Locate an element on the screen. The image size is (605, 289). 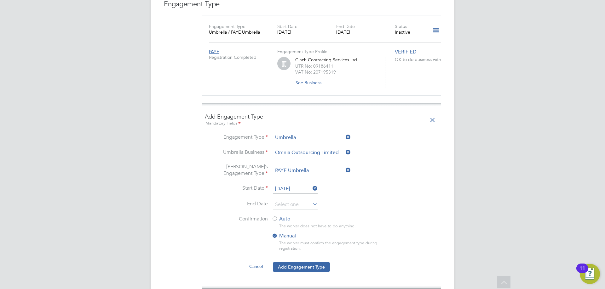
span: VERIFIED is located at coordinates (405, 52).